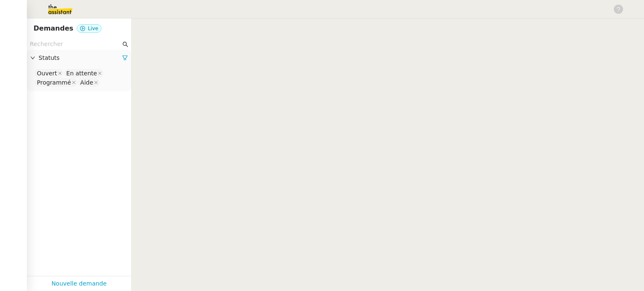 The image size is (644, 291). Describe the element at coordinates (80, 58) in the screenshot. I see `span: Statuts` at that location.